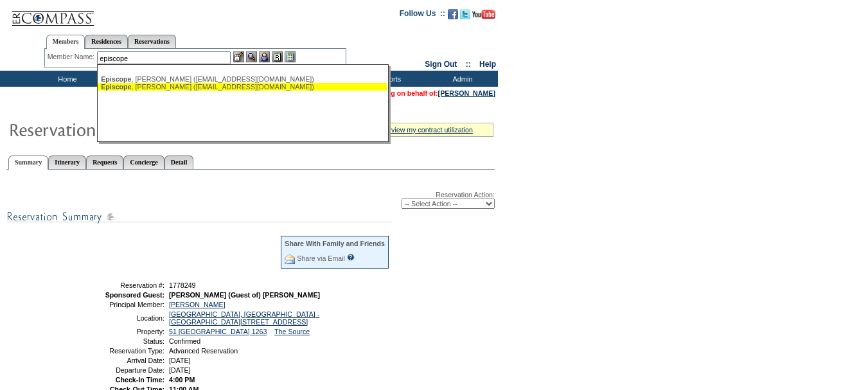 This screenshot has width=868, height=390. What do you see at coordinates (105, 162) in the screenshot?
I see `a: Requests` at bounding box center [105, 162].